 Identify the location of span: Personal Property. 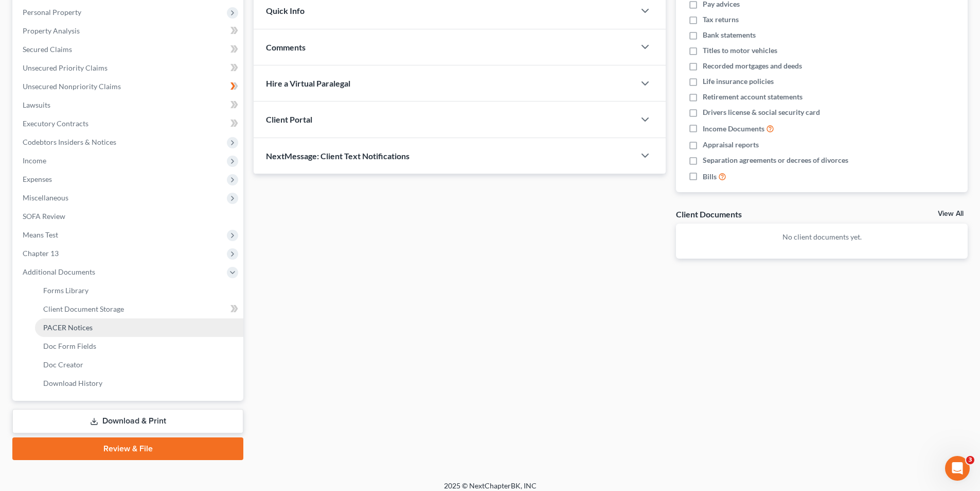
(52, 12).